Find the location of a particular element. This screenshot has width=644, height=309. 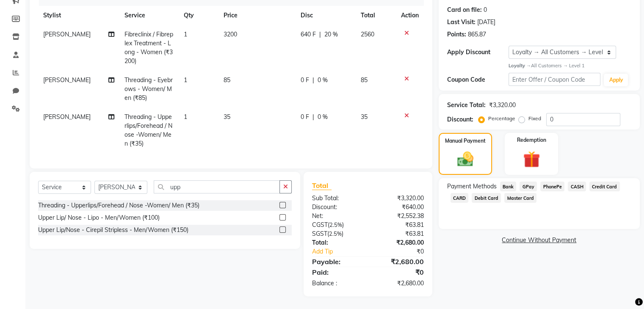

span: 2560 is located at coordinates (368, 34).